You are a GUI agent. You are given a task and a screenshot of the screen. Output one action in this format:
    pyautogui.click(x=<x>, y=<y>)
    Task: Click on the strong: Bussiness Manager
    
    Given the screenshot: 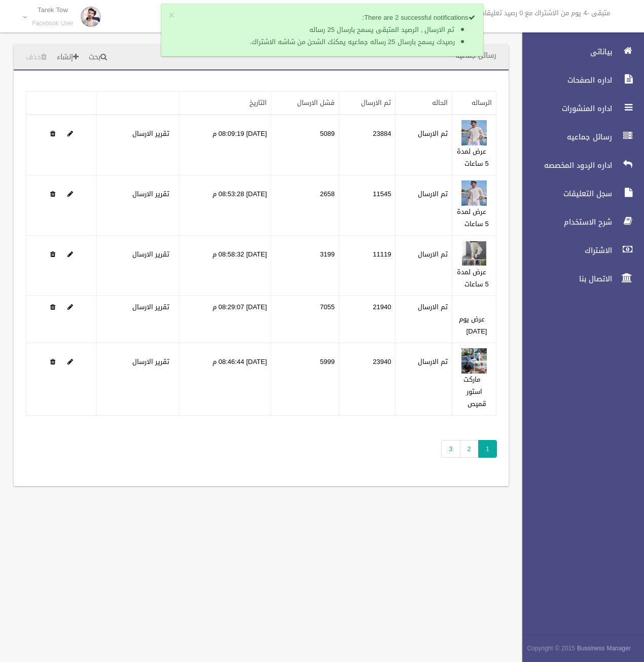 What is the action you would take?
    pyautogui.click(x=604, y=648)
    